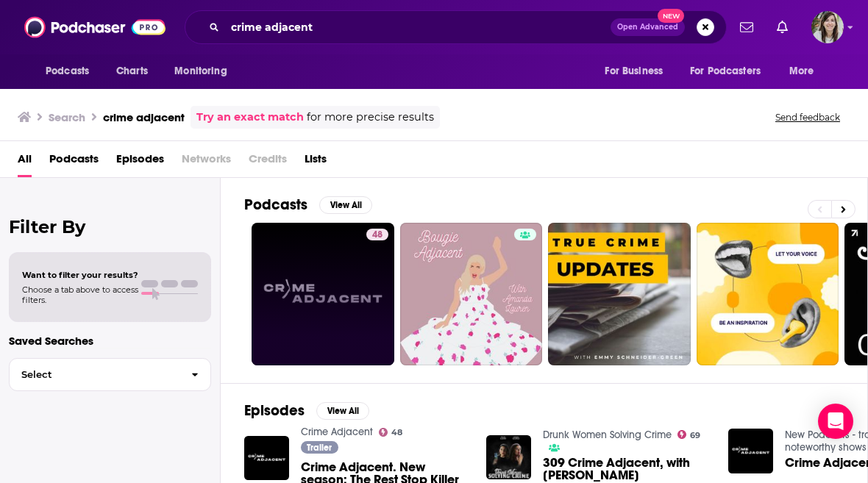  I want to click on a: All, so click(24, 162).